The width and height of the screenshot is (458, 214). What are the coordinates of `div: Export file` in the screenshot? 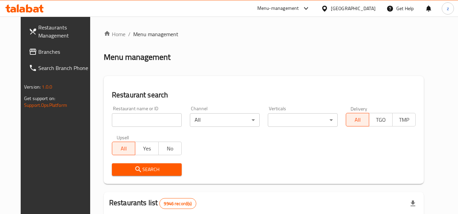 It's located at (413, 204).